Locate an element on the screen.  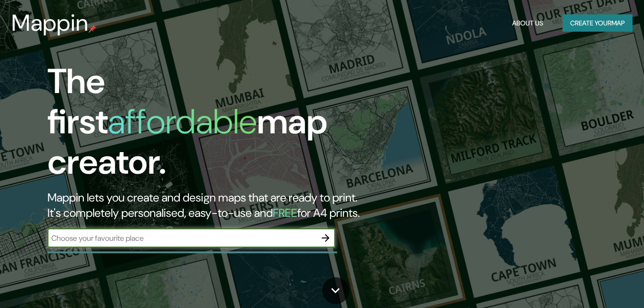
button: Create yourmap is located at coordinates (598, 23).